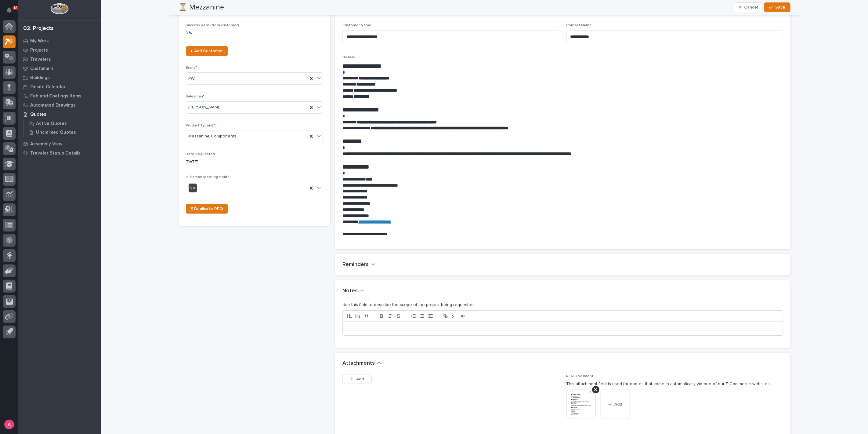 The image size is (868, 434). Describe the element at coordinates (53, 105) in the screenshot. I see `p: Automated Drawings` at that location.